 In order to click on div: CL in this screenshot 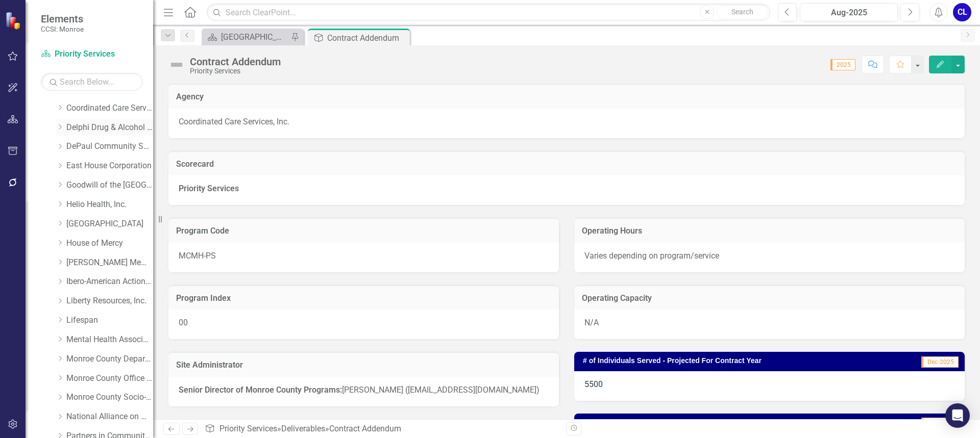, I will do `click(962, 12)`.